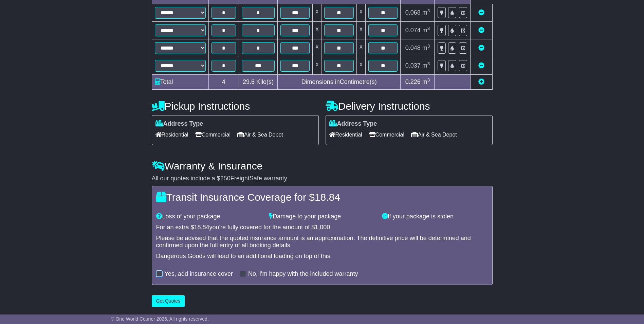  Describe the element at coordinates (226, 178) in the screenshot. I see `span: 250` at that location.